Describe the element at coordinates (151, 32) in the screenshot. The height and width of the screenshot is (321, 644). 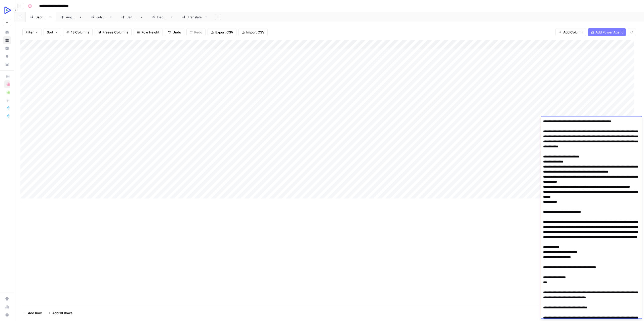
I see `span: Row Height` at that location.